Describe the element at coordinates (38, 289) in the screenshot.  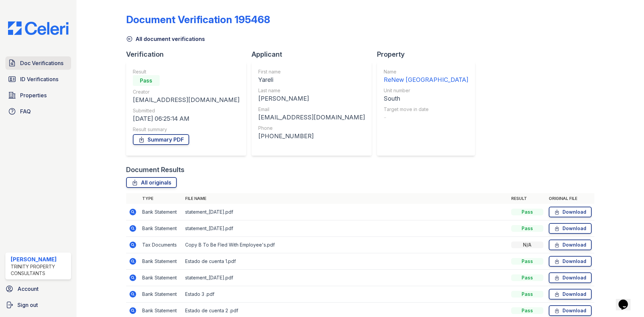
I see `a: Account` at that location.